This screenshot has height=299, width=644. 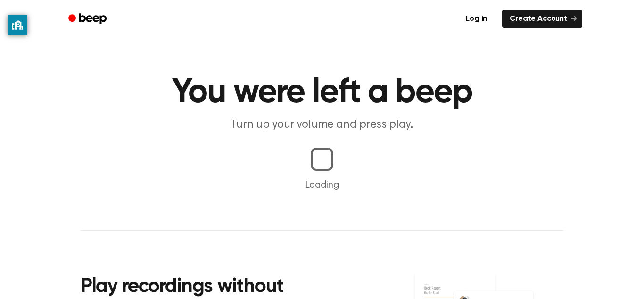 What do you see at coordinates (322, 124) in the screenshot?
I see `p: Turn up your volume and press play.` at bounding box center [322, 124].